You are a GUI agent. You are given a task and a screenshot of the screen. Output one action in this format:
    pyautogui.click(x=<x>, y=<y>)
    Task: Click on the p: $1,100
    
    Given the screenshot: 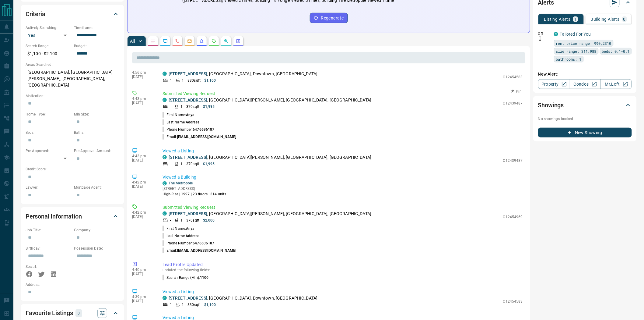 What is the action you would take?
    pyautogui.click(x=210, y=305)
    